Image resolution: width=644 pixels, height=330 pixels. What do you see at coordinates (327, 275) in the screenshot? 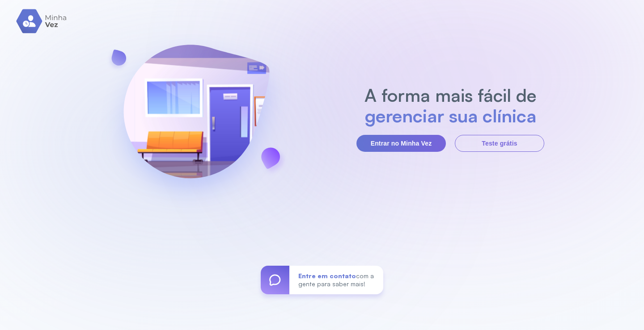
I see `span: Entre em contato` at bounding box center [327, 275].